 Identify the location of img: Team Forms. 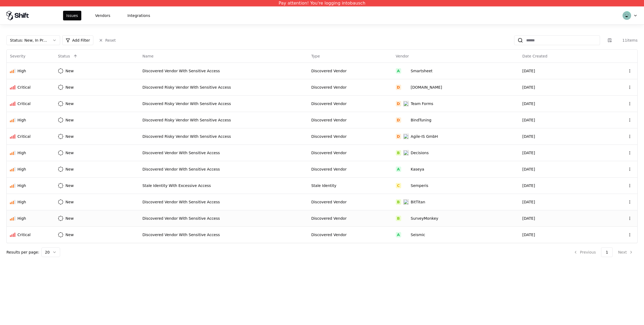
(406, 104).